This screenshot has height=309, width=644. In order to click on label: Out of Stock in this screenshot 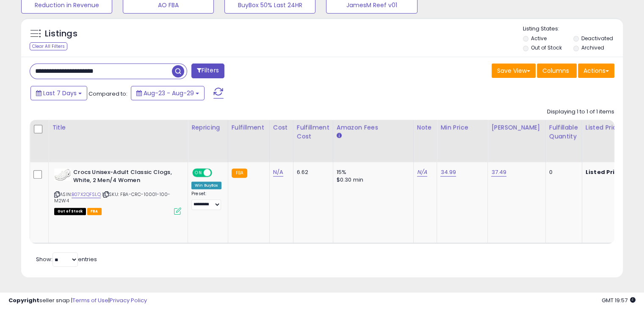, I will do `click(546, 47)`.